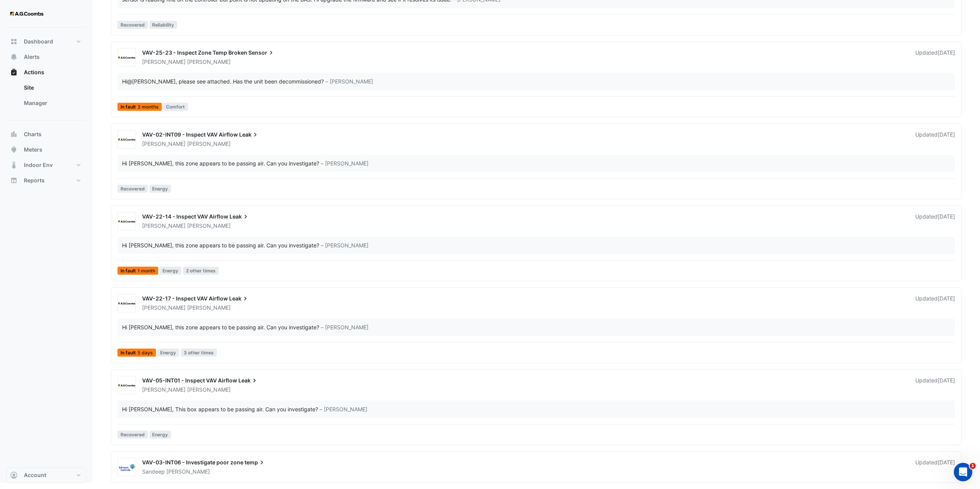  What do you see at coordinates (153, 472) in the screenshot?
I see `span: Sandeep` at bounding box center [153, 472].